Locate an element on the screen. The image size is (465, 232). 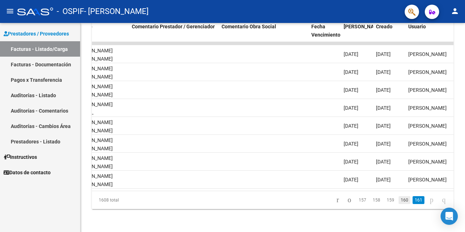
a: 161 is located at coordinates (418, 200).